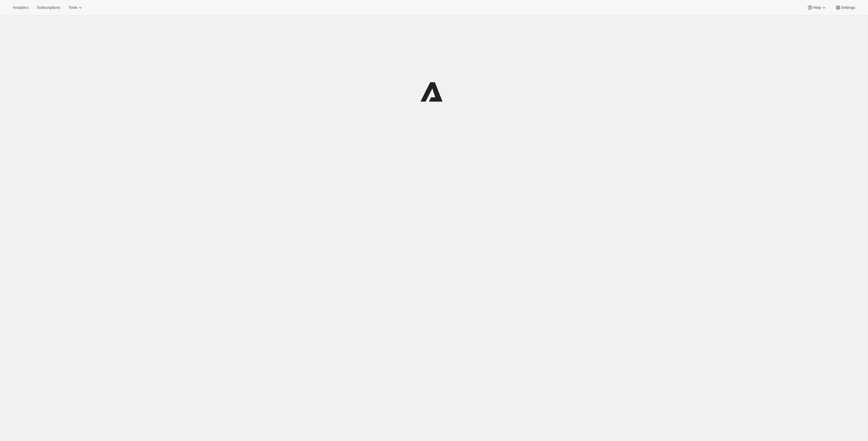 Image resolution: width=868 pixels, height=441 pixels. Describe the element at coordinates (48, 8) in the screenshot. I see `button: Subscriptions` at that location.